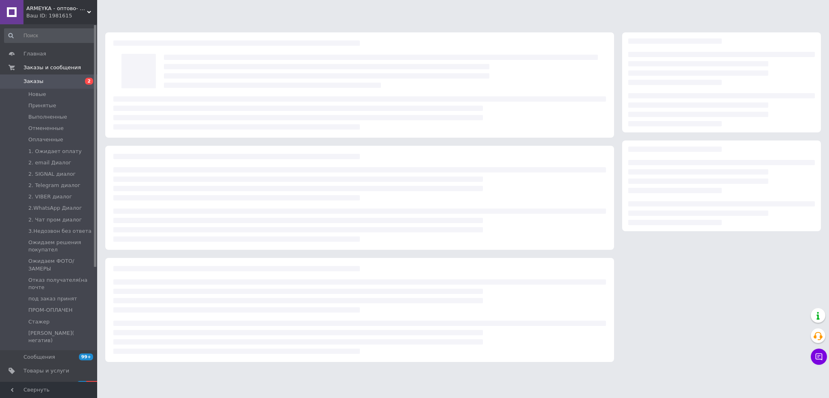 This screenshot has height=398, width=829. I want to click on span: 2. VIBER диалог, so click(50, 197).